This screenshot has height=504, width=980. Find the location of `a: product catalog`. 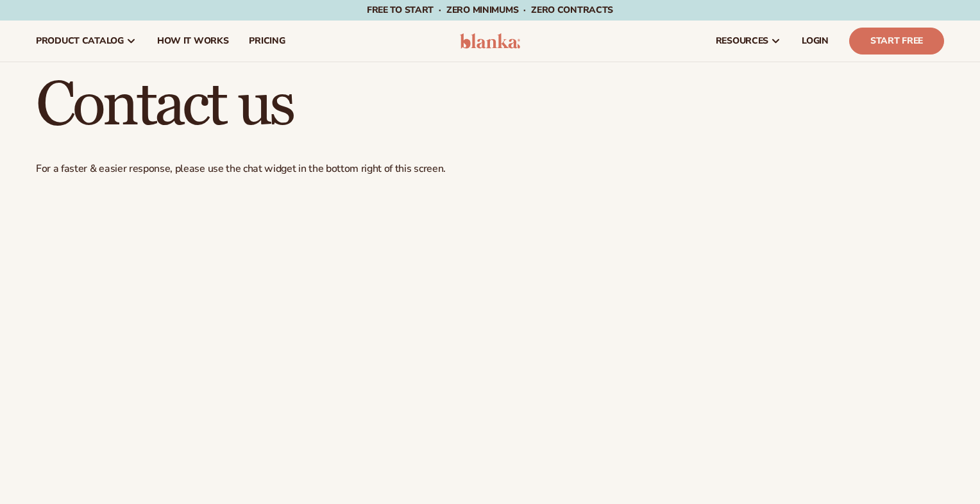

a: product catalog is located at coordinates (86, 41).